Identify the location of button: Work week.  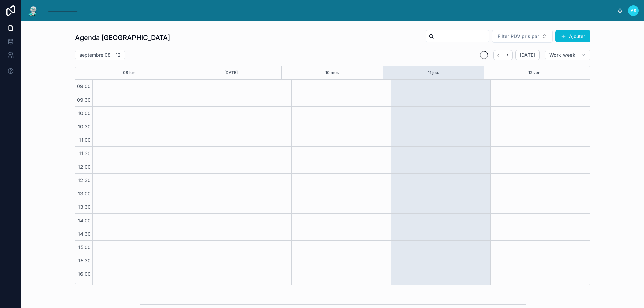
(567, 55).